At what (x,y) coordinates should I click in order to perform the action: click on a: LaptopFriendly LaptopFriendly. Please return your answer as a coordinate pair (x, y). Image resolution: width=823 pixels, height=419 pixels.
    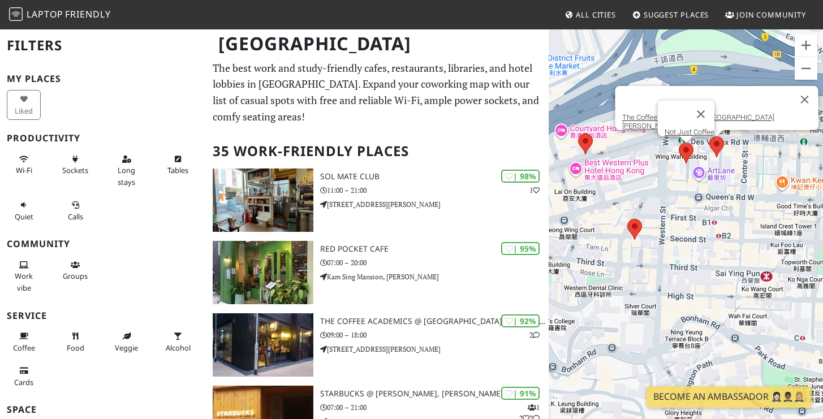
    Looking at the image, I should click on (60, 15).